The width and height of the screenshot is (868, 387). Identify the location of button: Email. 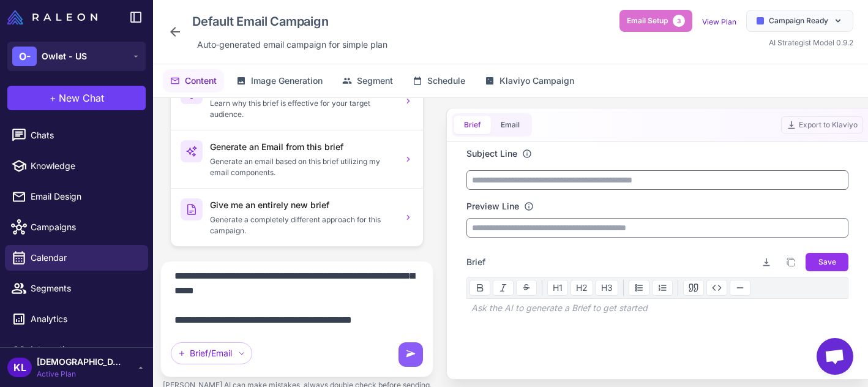
(510, 125).